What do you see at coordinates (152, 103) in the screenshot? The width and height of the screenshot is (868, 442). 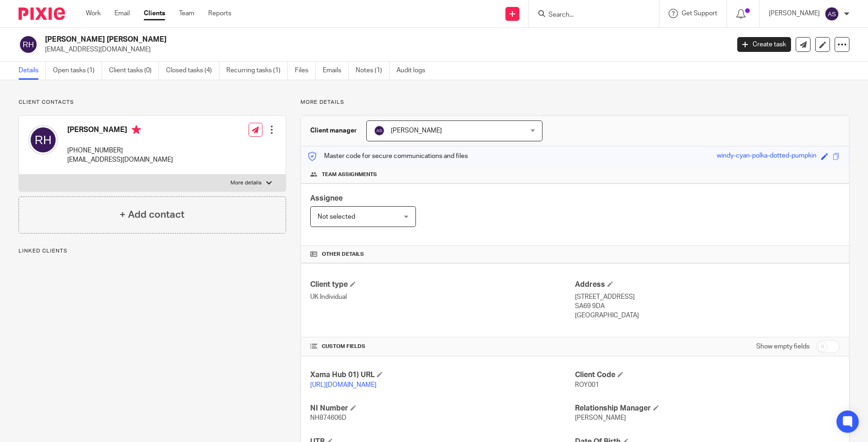 I see `p: Client contacts` at bounding box center [152, 103].